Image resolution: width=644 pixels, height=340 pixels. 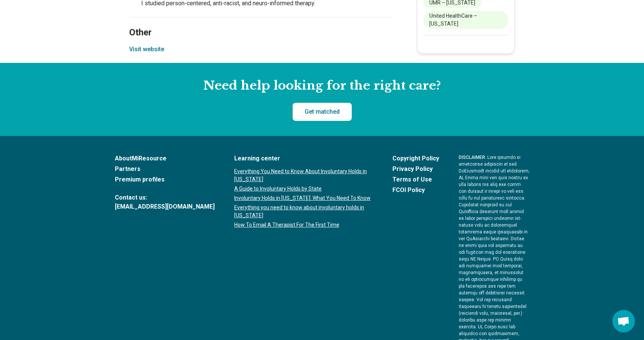 What do you see at coordinates (261, 24) in the screenshot?
I see `h2: Other` at bounding box center [261, 24].